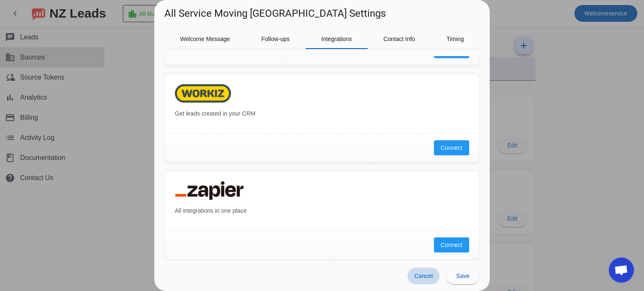 The width and height of the screenshot is (644, 291). What do you see at coordinates (399, 39) in the screenshot?
I see `span: Contact Info` at bounding box center [399, 39].